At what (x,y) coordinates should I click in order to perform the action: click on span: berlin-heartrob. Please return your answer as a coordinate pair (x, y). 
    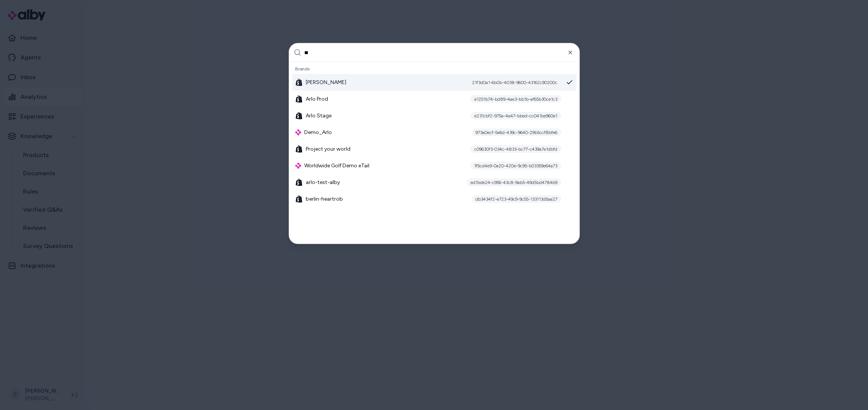
    Looking at the image, I should click on (325, 199).